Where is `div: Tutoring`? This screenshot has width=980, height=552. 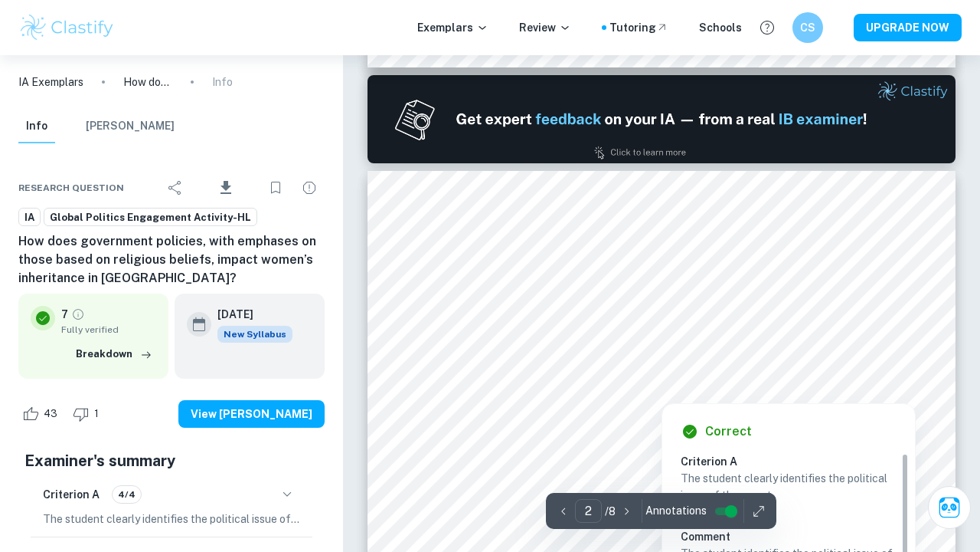 div: Tutoring is located at coordinates (639, 27).